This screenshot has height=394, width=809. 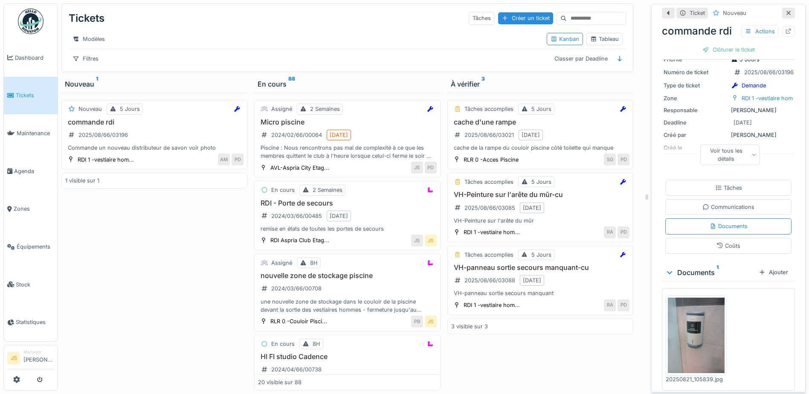 What do you see at coordinates (491, 159) in the screenshot?
I see `div: RLR 0 -Acces Piscine` at bounding box center [491, 159].